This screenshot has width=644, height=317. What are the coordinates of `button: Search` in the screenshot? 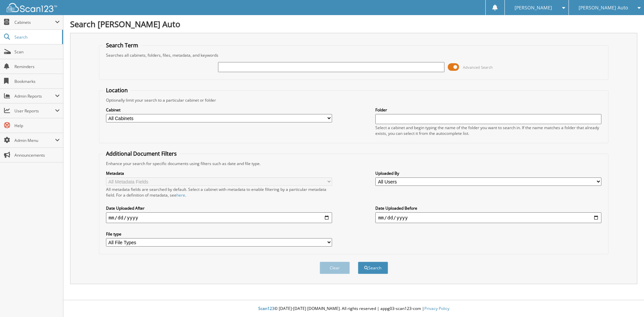 It's located at (373, 268).